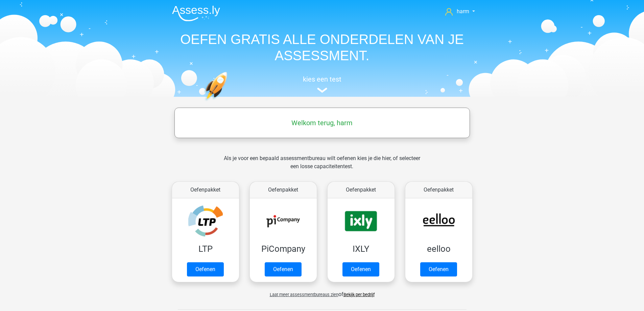  I want to click on img: oefenen, so click(229, 102).